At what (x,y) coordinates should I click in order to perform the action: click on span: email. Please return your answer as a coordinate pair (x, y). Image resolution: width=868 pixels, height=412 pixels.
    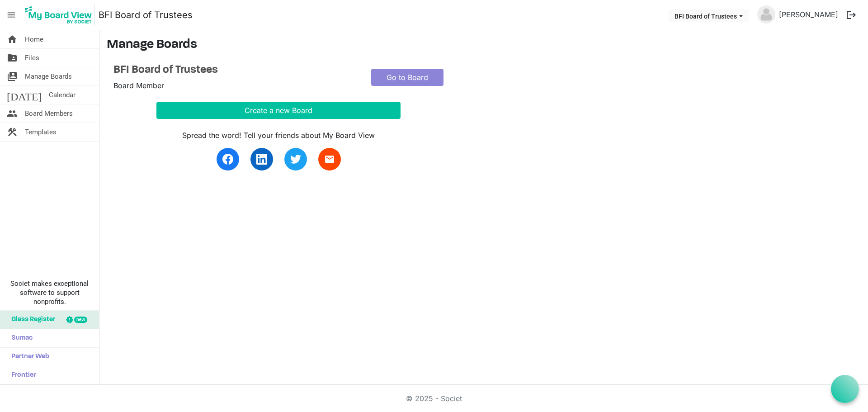
    Looking at the image, I should click on (330, 159).